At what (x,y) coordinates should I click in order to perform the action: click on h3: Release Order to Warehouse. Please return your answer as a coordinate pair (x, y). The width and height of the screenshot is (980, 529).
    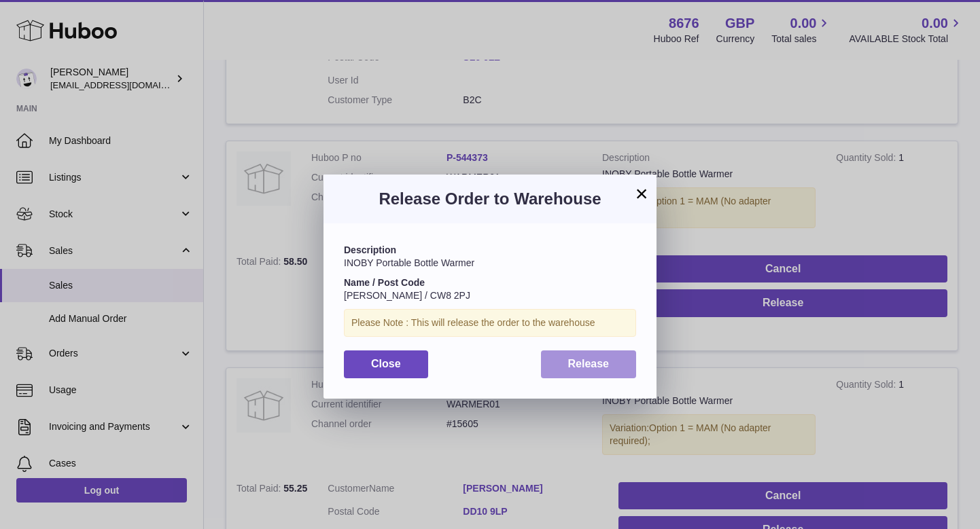
    Looking at the image, I should click on (490, 199).